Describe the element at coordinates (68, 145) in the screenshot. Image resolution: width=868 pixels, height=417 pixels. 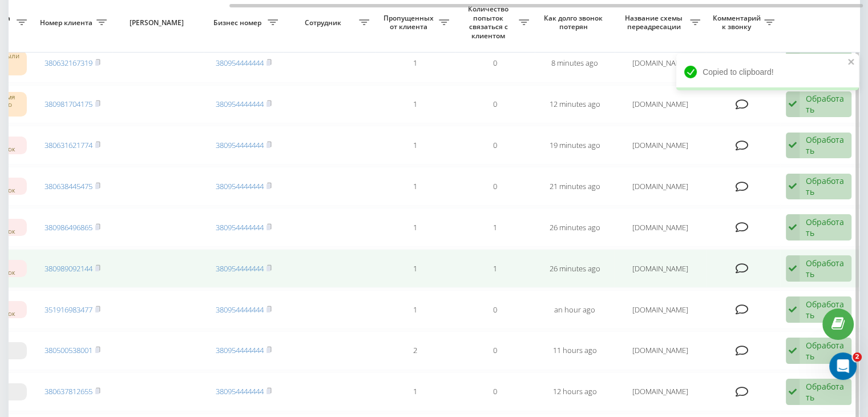
I see `a: 380631621774` at that location.